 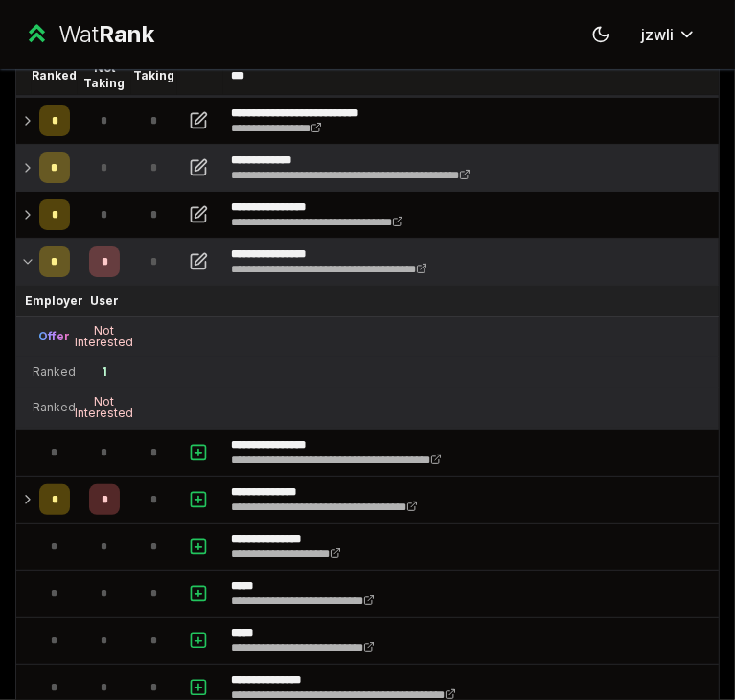 I want to click on div: Offer, so click(x=55, y=336).